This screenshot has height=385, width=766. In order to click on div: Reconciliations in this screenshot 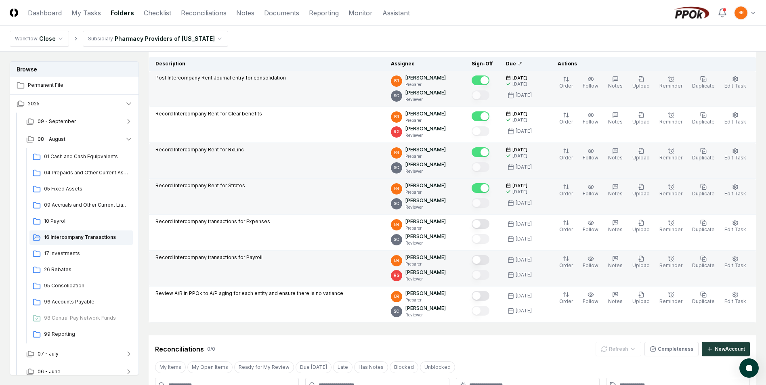, I will do `click(179, 349)`.